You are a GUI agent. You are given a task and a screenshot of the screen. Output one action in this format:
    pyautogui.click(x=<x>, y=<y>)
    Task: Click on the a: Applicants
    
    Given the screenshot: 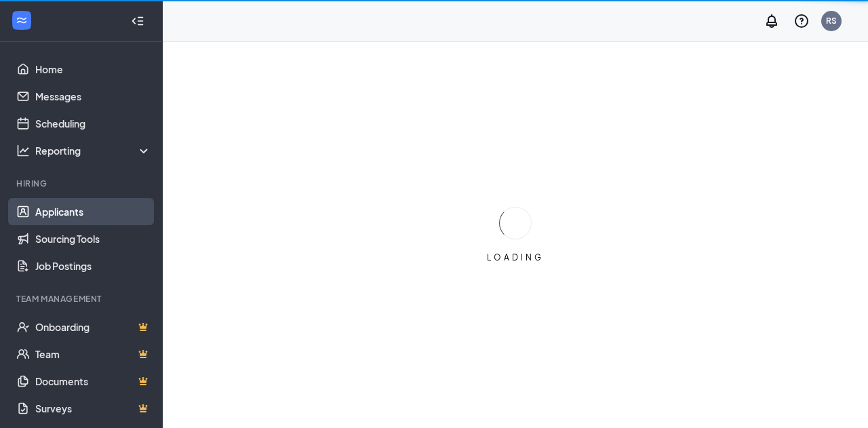 What is the action you would take?
    pyautogui.click(x=93, y=212)
    